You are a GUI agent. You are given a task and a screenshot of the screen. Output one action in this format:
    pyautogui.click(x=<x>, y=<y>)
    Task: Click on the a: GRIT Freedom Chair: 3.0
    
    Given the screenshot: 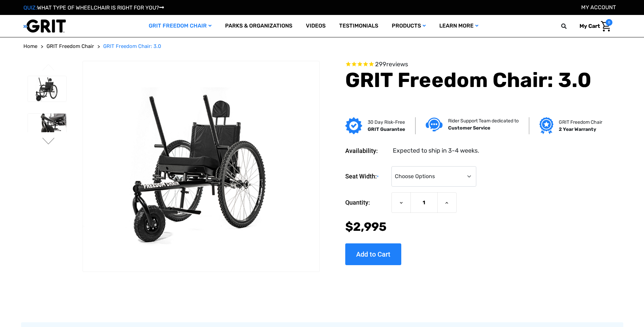 What is the action you would take?
    pyautogui.click(x=132, y=46)
    